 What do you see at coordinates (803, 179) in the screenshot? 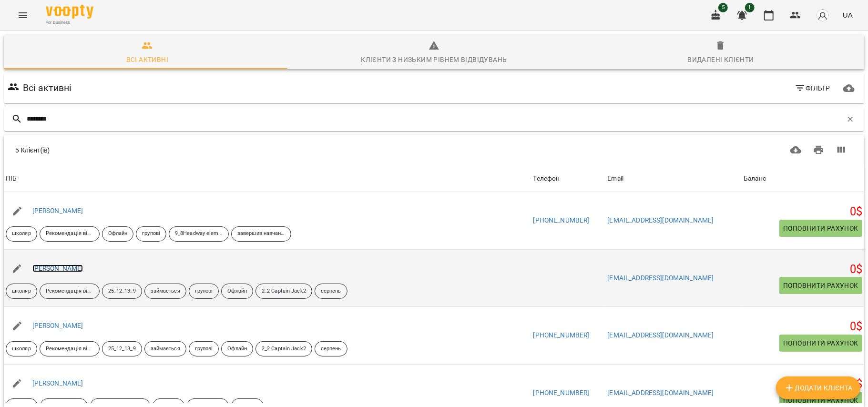
I see `span: Баланс` at bounding box center [803, 179].